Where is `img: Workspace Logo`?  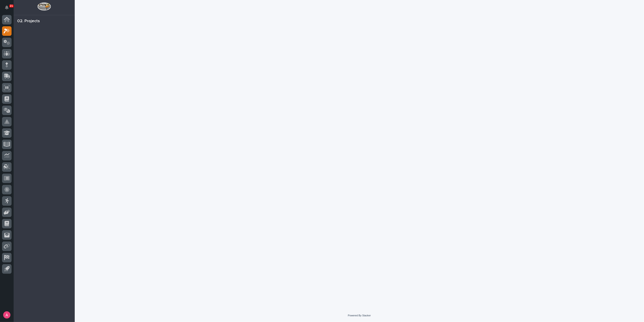
img: Workspace Logo is located at coordinates (44, 6).